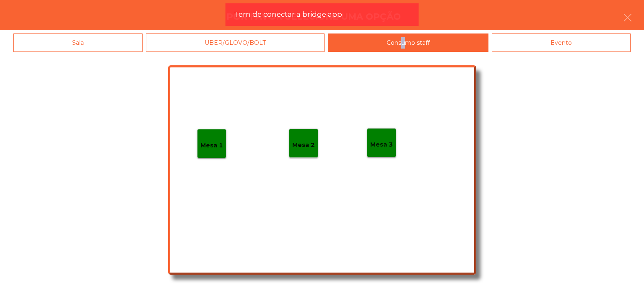 The height and width of the screenshot is (291, 644). I want to click on p: Mesa 3, so click(382, 144).